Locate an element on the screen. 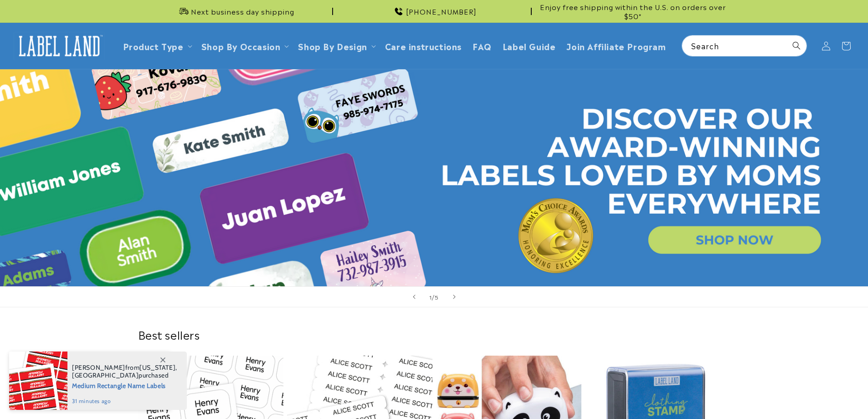 Image resolution: width=868 pixels, height=419 pixels. span: Next business day shipping is located at coordinates (243, 12).